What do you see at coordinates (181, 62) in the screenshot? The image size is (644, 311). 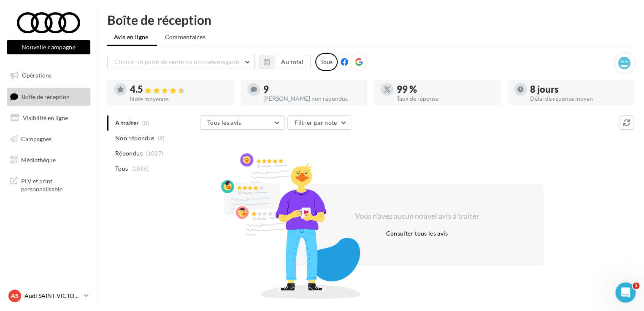 I see `button: Choisir un point de vente ou un code magasin` at bounding box center [181, 62].